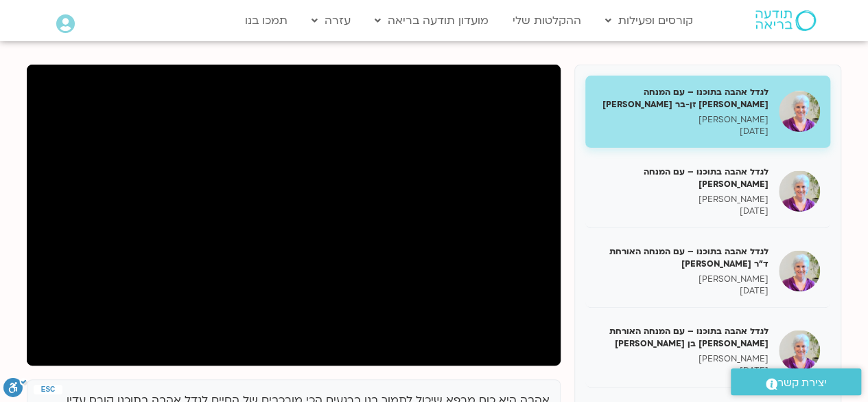 The image size is (868, 402). I want to click on span: יצירת קשר, so click(802, 382).